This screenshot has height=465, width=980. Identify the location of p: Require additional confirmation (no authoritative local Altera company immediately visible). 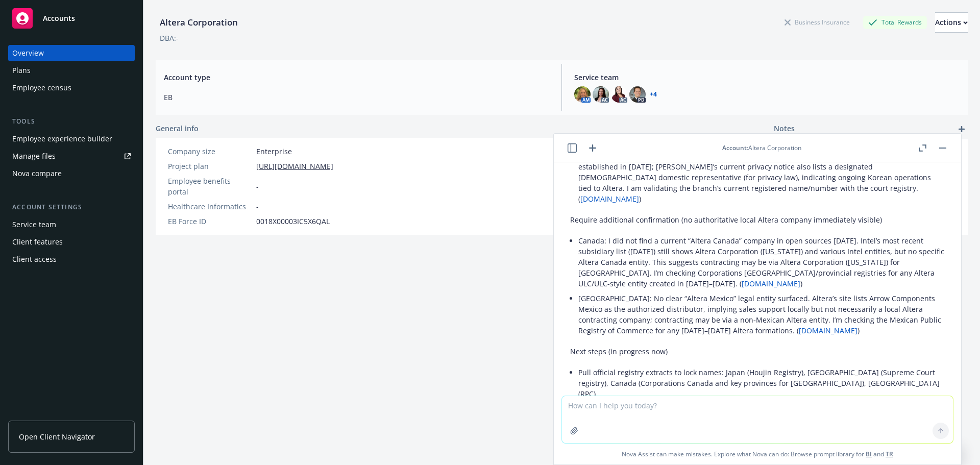
(757, 219).